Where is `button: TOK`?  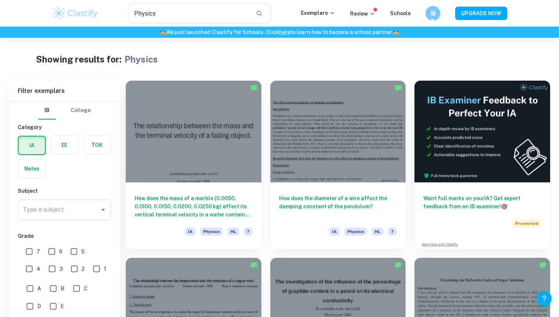
button: TOK is located at coordinates (97, 145).